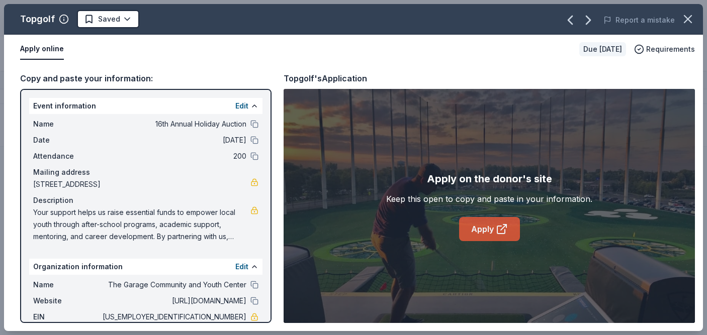 Image resolution: width=707 pixels, height=335 pixels. I want to click on button: Report a mistake, so click(639, 20).